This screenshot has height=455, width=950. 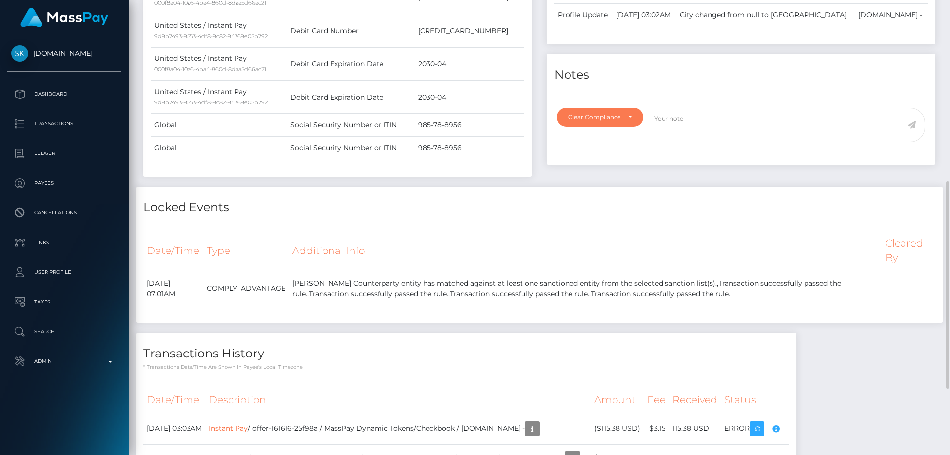 I want to click on a: Instant Pay, so click(x=228, y=428).